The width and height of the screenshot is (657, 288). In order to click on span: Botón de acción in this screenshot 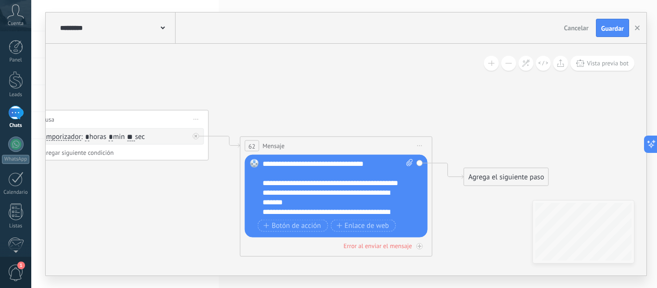, I will do `click(292, 226)`.